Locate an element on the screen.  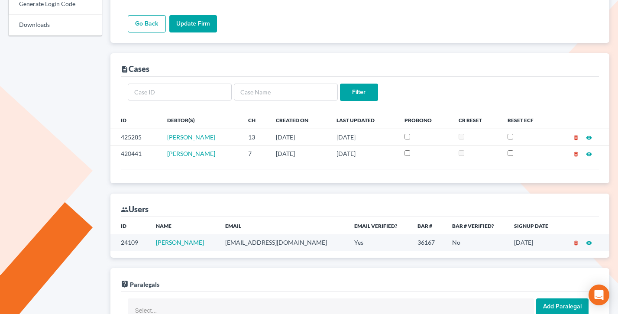
a: Downloads is located at coordinates (55, 25).